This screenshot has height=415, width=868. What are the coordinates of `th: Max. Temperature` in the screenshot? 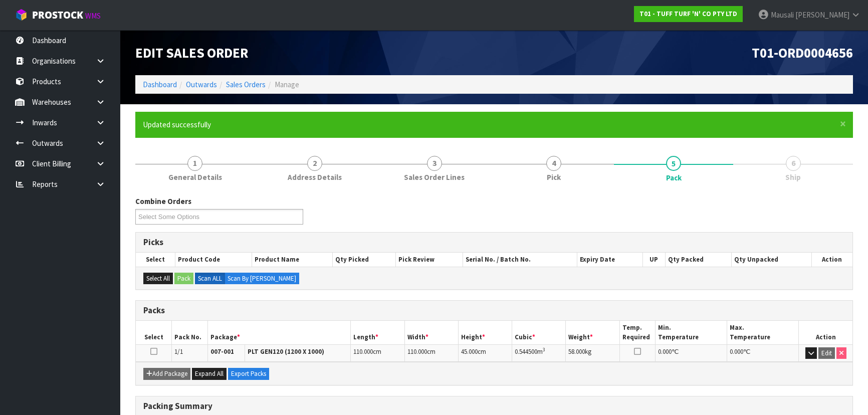 It's located at (763, 333).